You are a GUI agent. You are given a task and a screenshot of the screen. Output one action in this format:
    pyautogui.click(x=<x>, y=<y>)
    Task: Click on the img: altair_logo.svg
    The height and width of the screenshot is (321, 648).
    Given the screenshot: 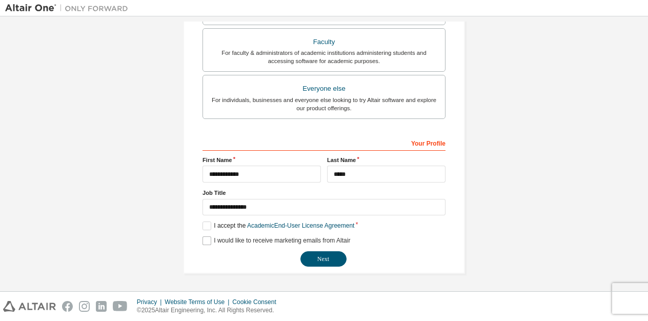 What is the action you would take?
    pyautogui.click(x=29, y=306)
    